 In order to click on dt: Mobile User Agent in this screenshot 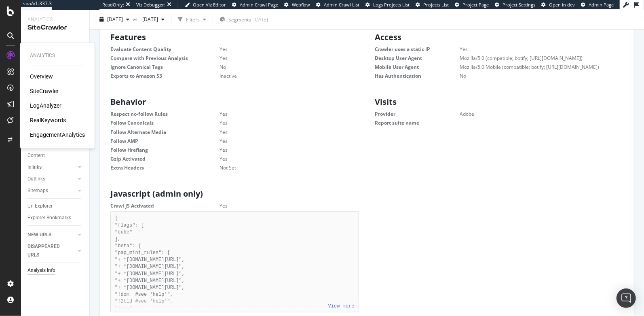, I will do `click(418, 67)`.